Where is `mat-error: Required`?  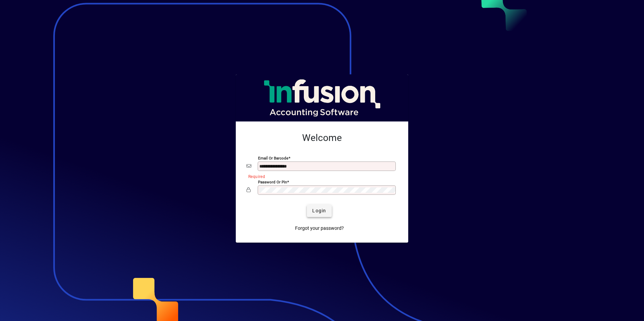
mat-error: Required is located at coordinates (320, 176).